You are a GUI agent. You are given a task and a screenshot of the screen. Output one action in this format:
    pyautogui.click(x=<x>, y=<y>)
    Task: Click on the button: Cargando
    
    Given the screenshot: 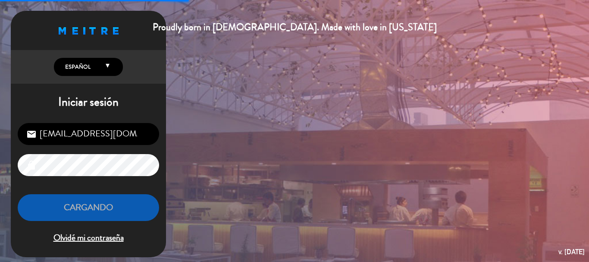 What is the action you would take?
    pyautogui.click(x=88, y=207)
    